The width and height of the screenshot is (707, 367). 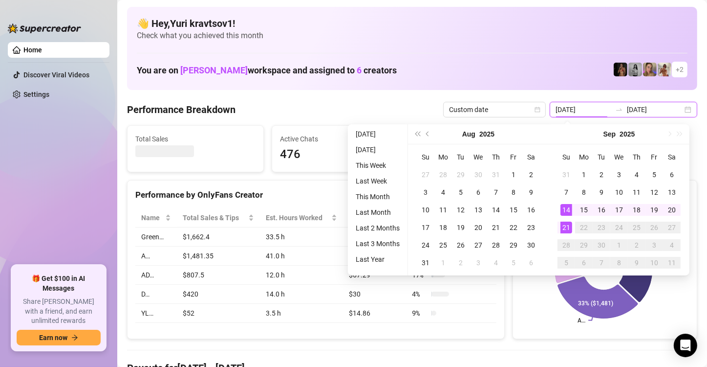 What do you see at coordinates (420, 294) in the screenshot?
I see `span: 4 %` at bounding box center [420, 294].